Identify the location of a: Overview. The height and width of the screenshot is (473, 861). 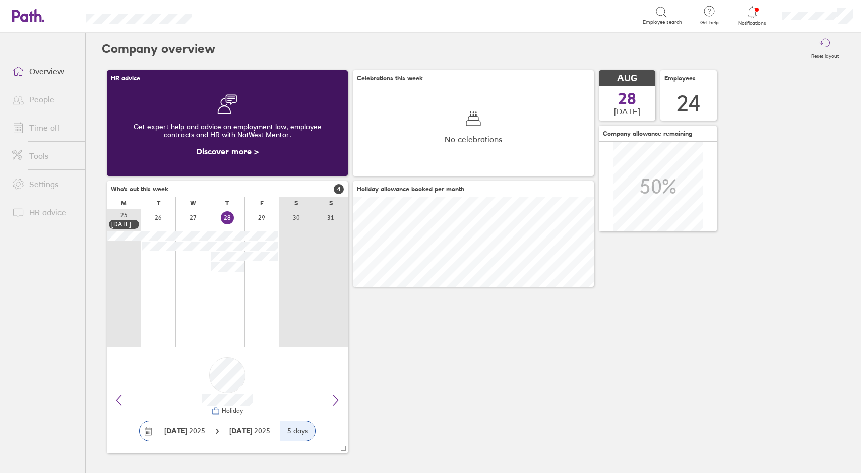
(44, 71).